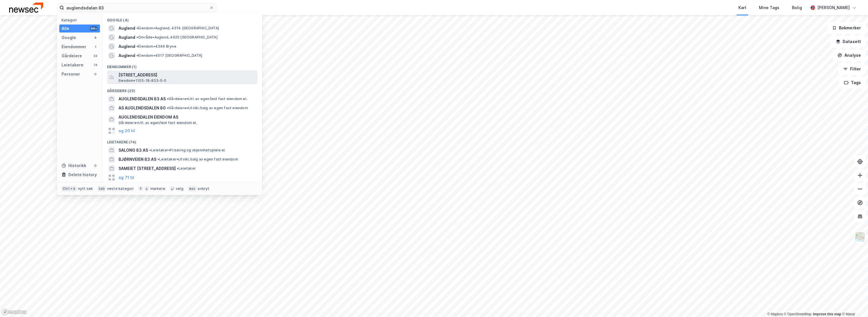 The image size is (868, 317). Describe the element at coordinates (852, 82) in the screenshot. I see `button: Tags` at that location.